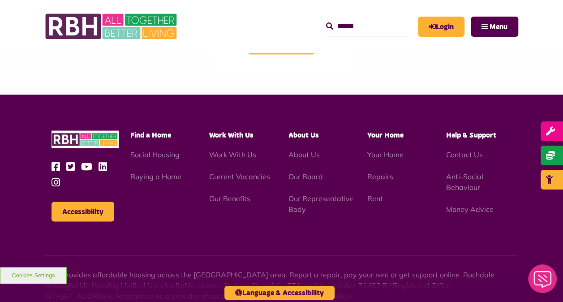 The height and width of the screenshot is (302, 563). I want to click on button: Language & Accessibility, so click(279, 292).